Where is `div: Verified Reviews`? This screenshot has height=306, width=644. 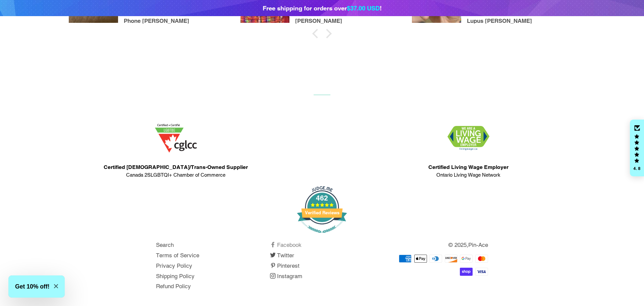 div: Verified Reviews is located at coordinates (322, 213).